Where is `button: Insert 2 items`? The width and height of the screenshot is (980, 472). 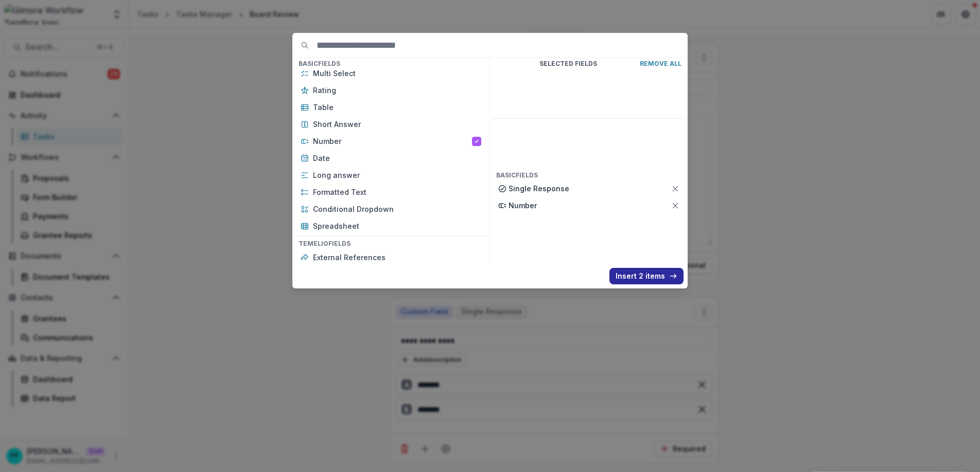
button: Insert 2 items is located at coordinates (647, 276).